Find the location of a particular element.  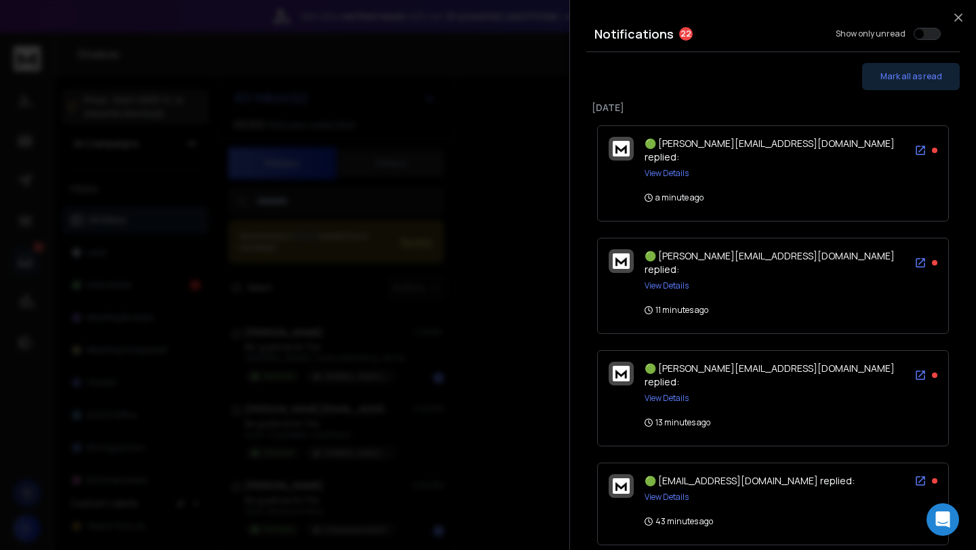

label: Show only unread is located at coordinates (870, 34).